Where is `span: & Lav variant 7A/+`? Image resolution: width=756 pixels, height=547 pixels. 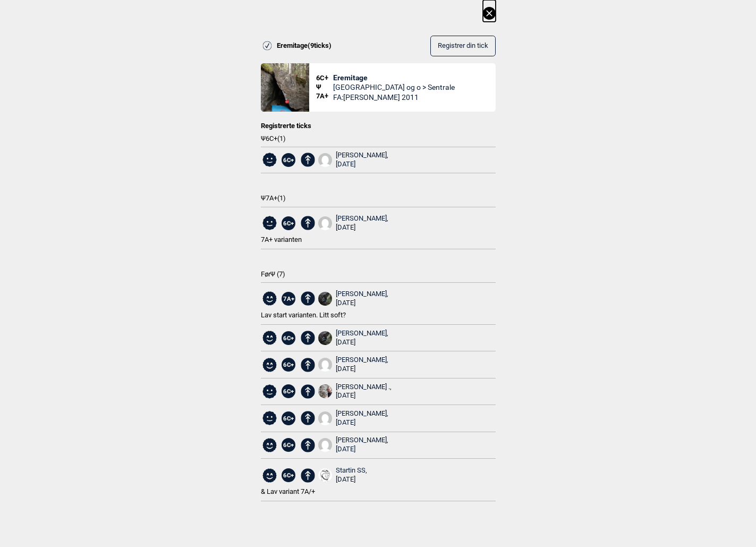
span: & Lav variant 7A/+ is located at coordinates (288, 491).